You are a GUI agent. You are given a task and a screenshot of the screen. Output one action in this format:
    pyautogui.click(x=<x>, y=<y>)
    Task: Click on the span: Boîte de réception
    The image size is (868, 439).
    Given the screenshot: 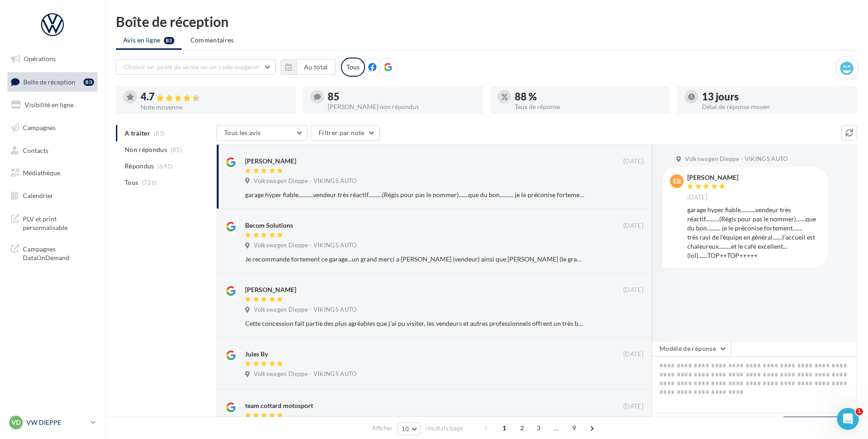 What is the action you would take?
    pyautogui.click(x=49, y=81)
    